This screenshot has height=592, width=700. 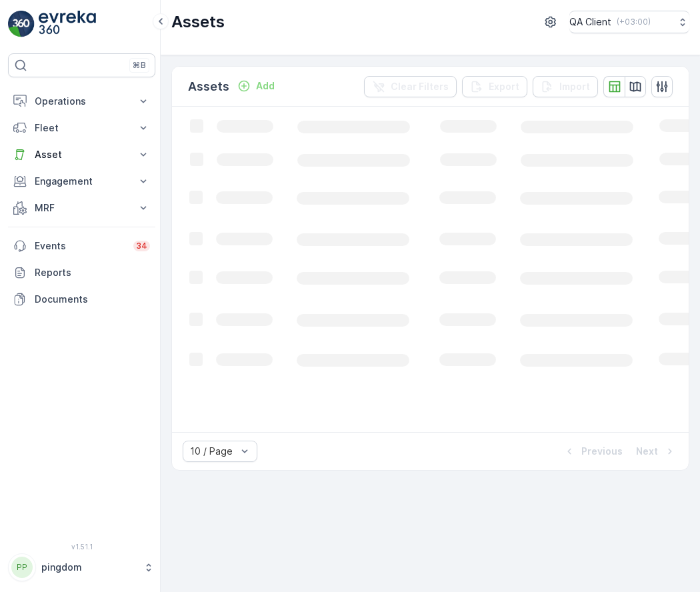 I want to click on p: Add, so click(x=265, y=86).